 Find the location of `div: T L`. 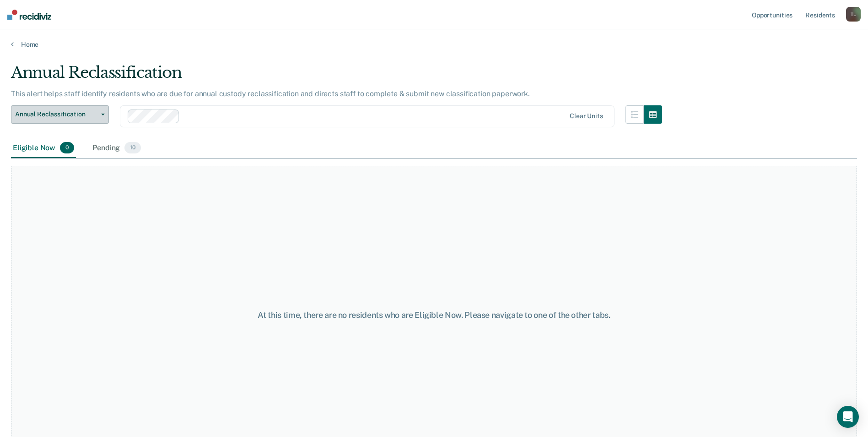

div: T L is located at coordinates (853, 14).